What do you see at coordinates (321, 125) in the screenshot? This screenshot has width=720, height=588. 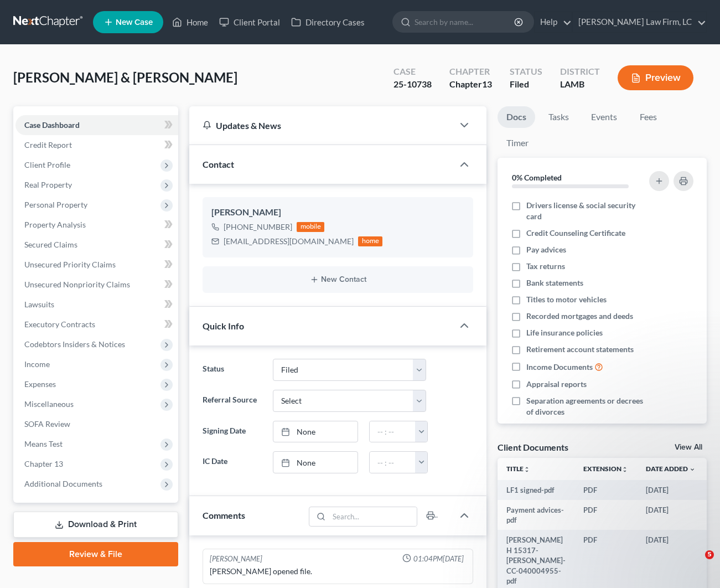 I see `div: Updates & News` at bounding box center [321, 125].